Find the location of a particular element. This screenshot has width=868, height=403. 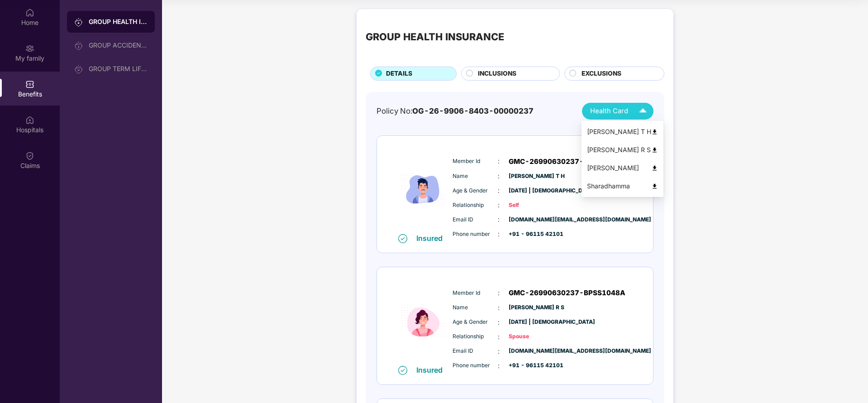

div: GROUP TERM LIFE INSURANCE is located at coordinates (118, 69).